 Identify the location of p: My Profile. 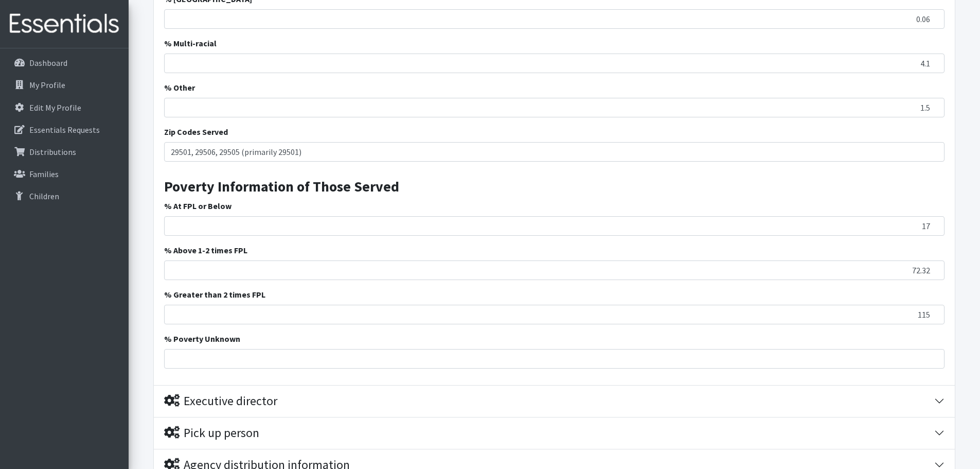
(47, 85).